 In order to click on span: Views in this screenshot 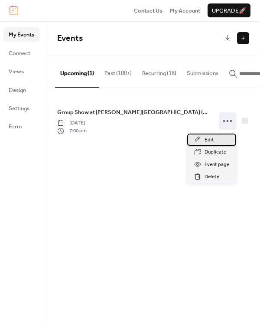, I will do `click(16, 72)`.